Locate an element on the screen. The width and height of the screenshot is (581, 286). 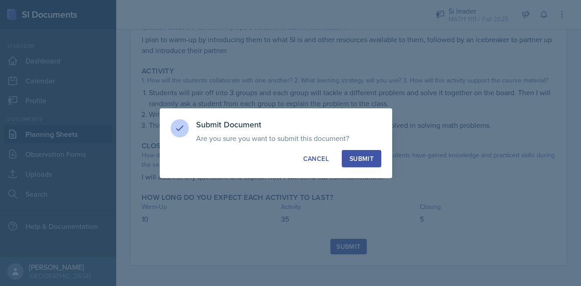
div: Cancel is located at coordinates (316, 159).